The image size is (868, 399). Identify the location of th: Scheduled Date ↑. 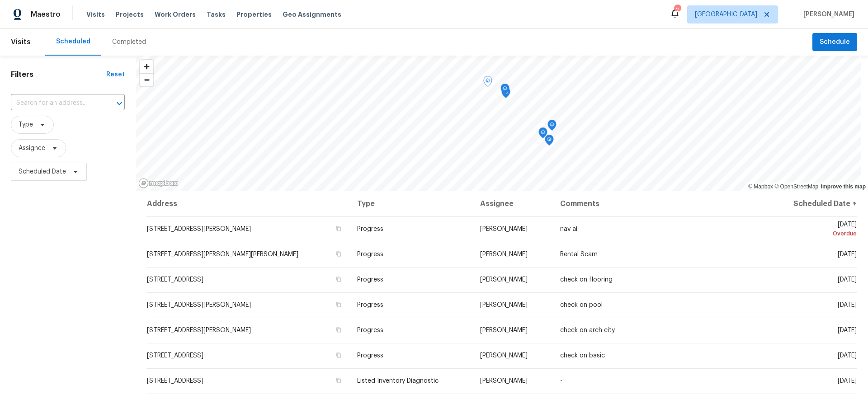
(812, 204).